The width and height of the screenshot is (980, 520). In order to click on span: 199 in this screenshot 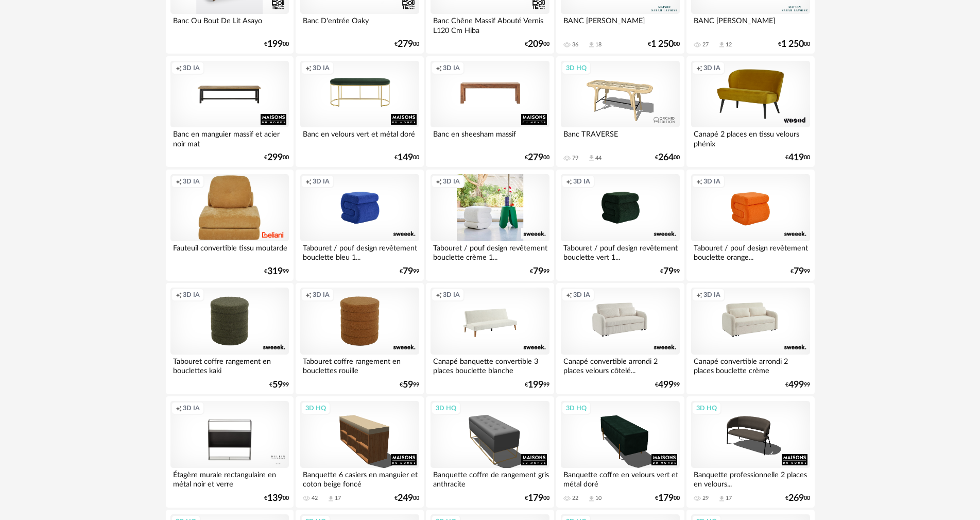, I will do `click(275, 44)`.